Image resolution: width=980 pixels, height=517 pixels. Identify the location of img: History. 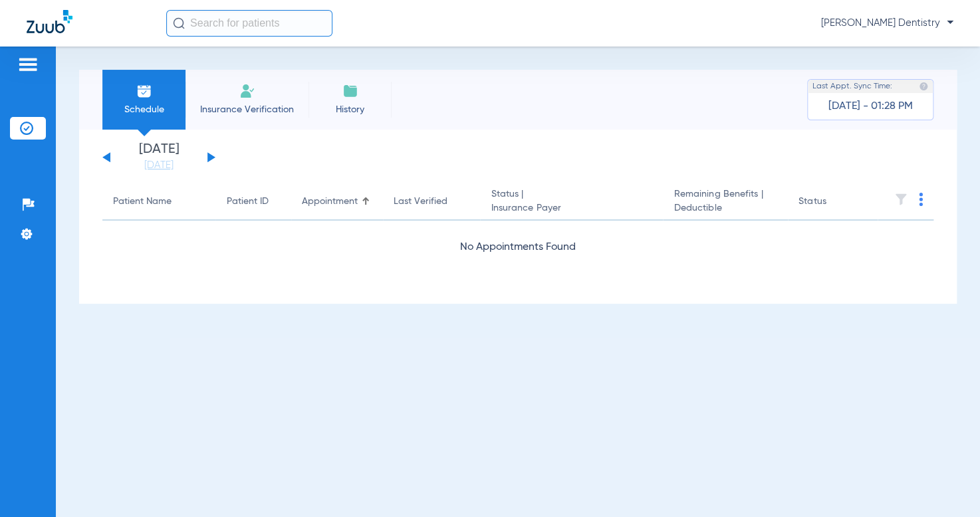
(350, 91).